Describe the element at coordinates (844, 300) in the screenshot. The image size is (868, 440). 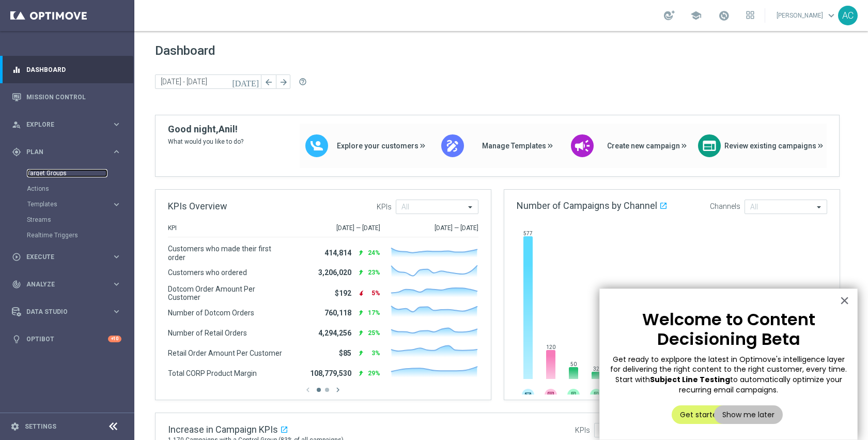
I see `button: Close` at that location.